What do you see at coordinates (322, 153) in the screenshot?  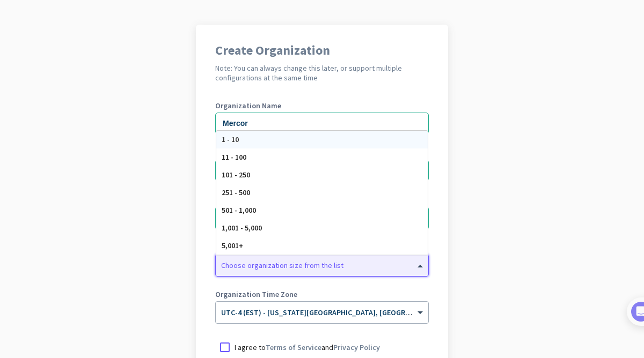 I see `label: Phone Number` at bounding box center [322, 153].